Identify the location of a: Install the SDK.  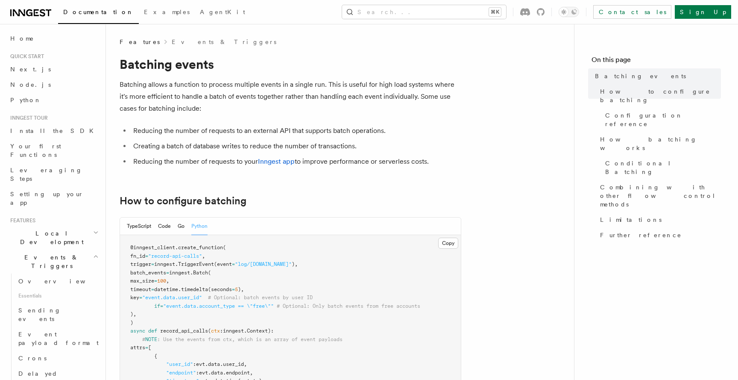
(53, 131).